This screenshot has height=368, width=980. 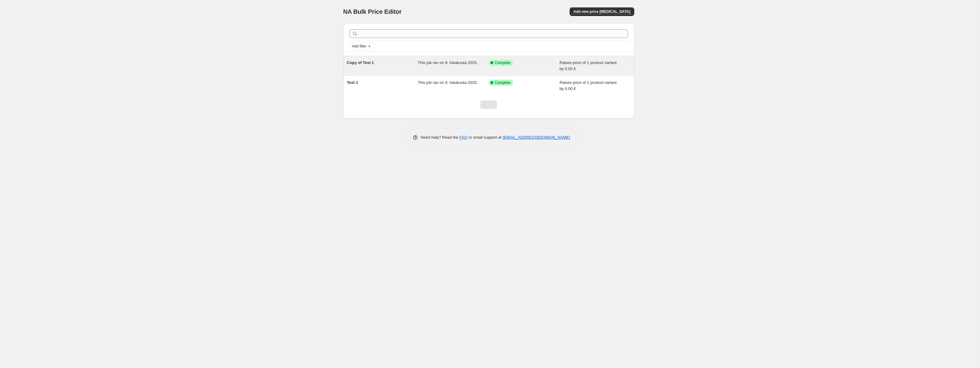 I want to click on a: FAQ, so click(x=463, y=137).